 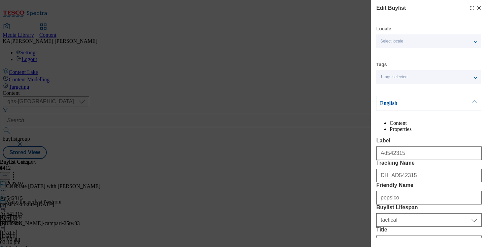 I want to click on label: Locale, so click(x=384, y=29).